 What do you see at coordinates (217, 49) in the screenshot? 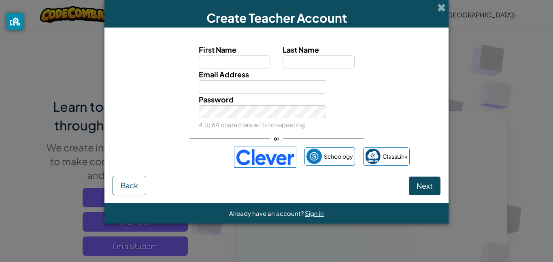
I see `span: First Name` at bounding box center [217, 49].